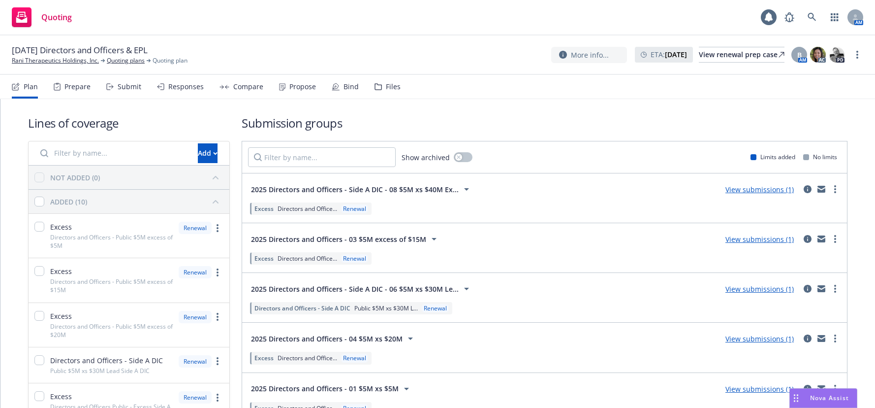 The height and width of the screenshot is (408, 875). I want to click on button: More info..., so click(589, 55).